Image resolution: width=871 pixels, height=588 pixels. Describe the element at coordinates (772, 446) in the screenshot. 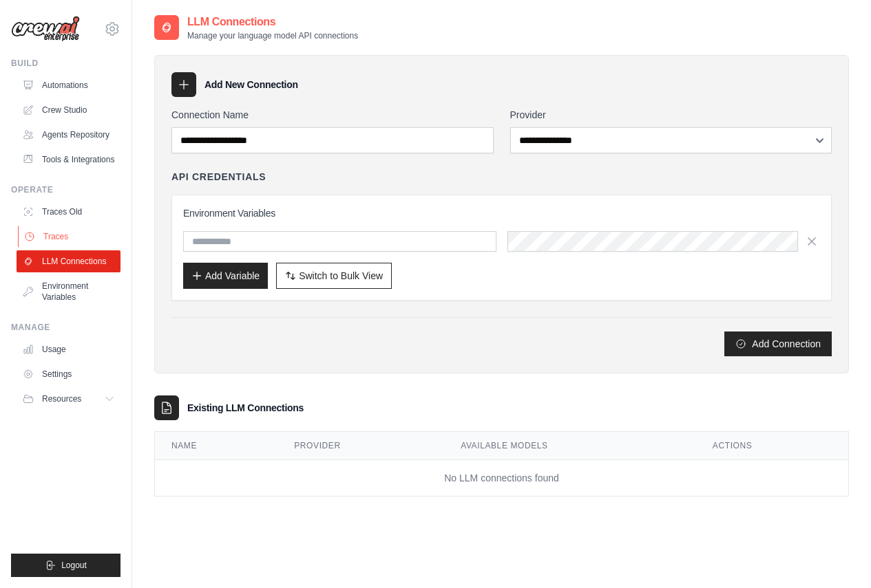

I see `th: Actions` at that location.